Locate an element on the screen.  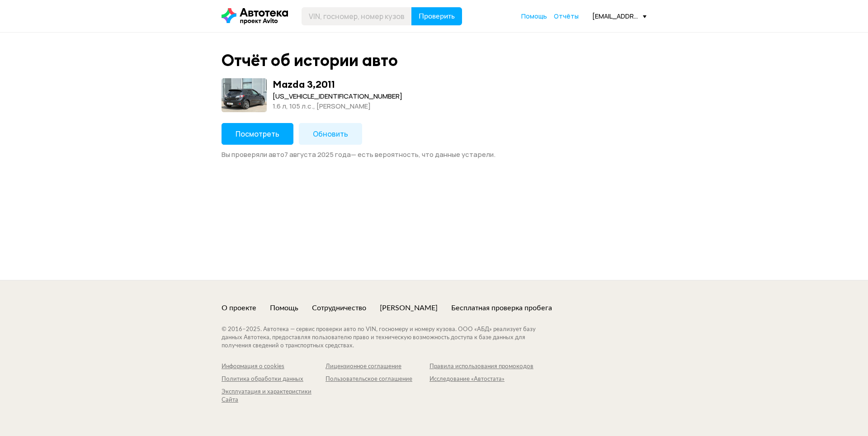
input: VIN, госномер, номер кузова is located at coordinates (356, 16).